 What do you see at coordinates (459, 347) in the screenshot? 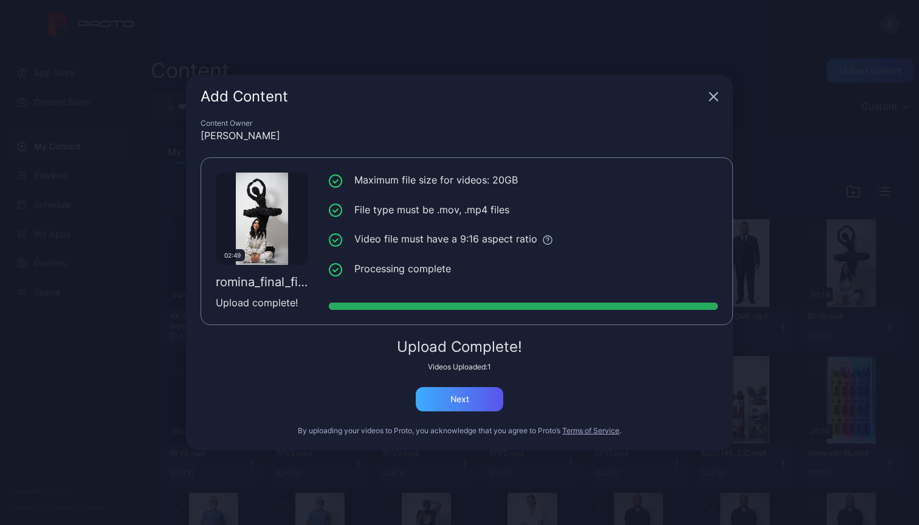
I see `div: Upload Complete!` at bounding box center [459, 347].